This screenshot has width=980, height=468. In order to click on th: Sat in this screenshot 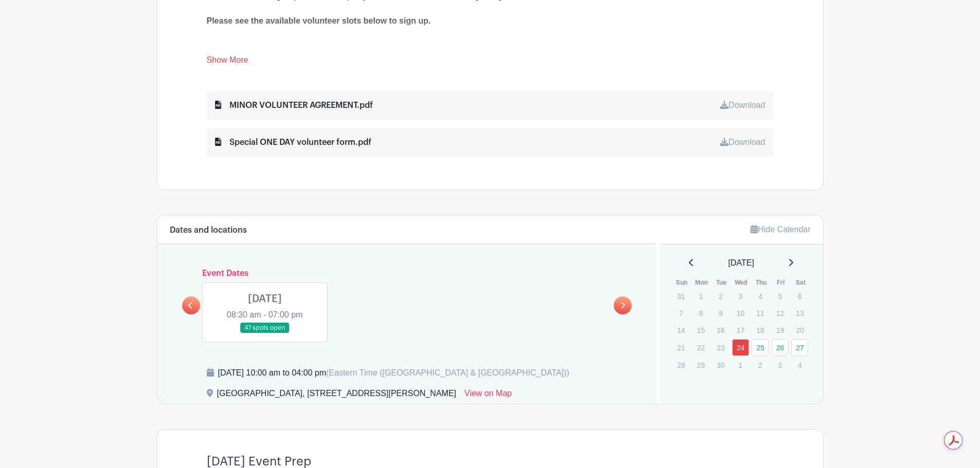, I will do `click(800, 283)`.